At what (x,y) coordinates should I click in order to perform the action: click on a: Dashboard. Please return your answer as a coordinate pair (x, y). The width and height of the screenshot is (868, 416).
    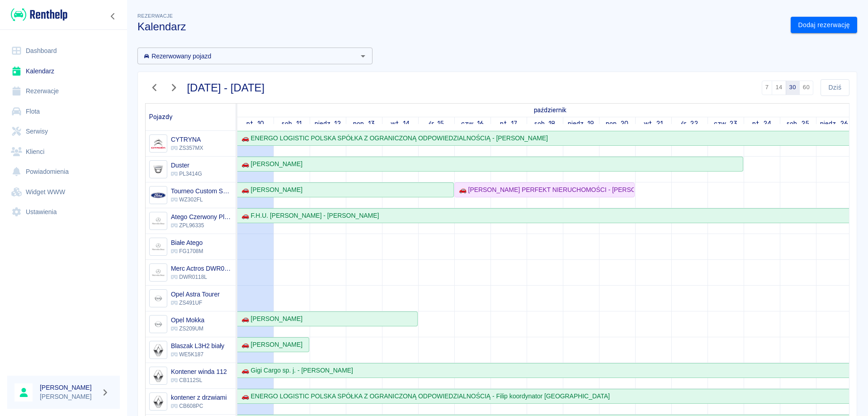
    Looking at the image, I should click on (63, 51).